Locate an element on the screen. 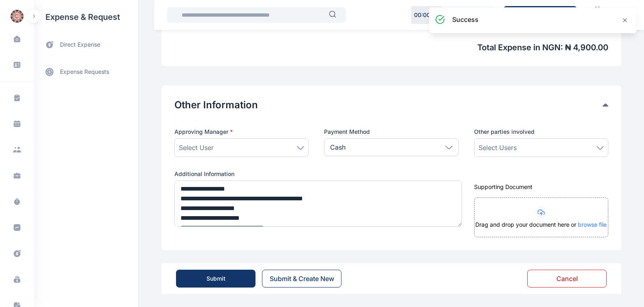  label: Additional Information is located at coordinates (317, 174).